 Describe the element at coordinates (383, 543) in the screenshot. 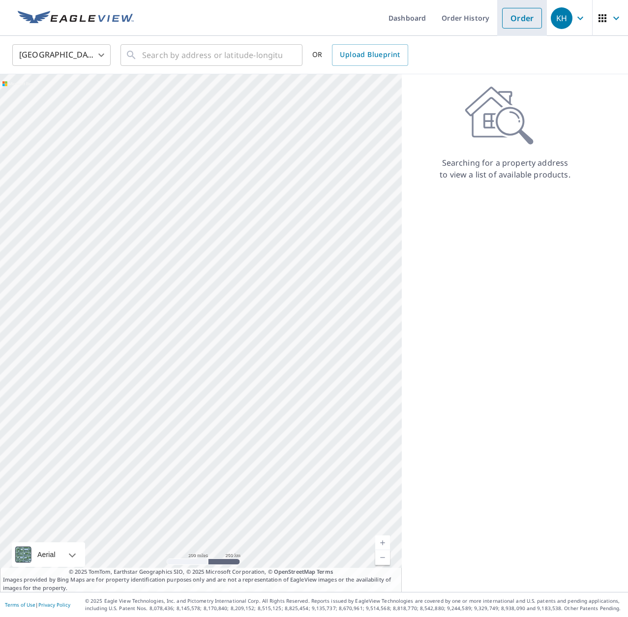

I see `a: Current Level 5, Zoom In` at that location.